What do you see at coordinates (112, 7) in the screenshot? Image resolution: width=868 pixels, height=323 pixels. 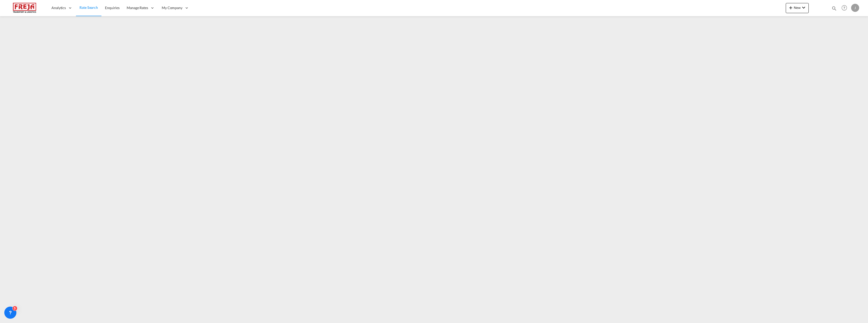 I see `span: Enquiries` at bounding box center [112, 7].